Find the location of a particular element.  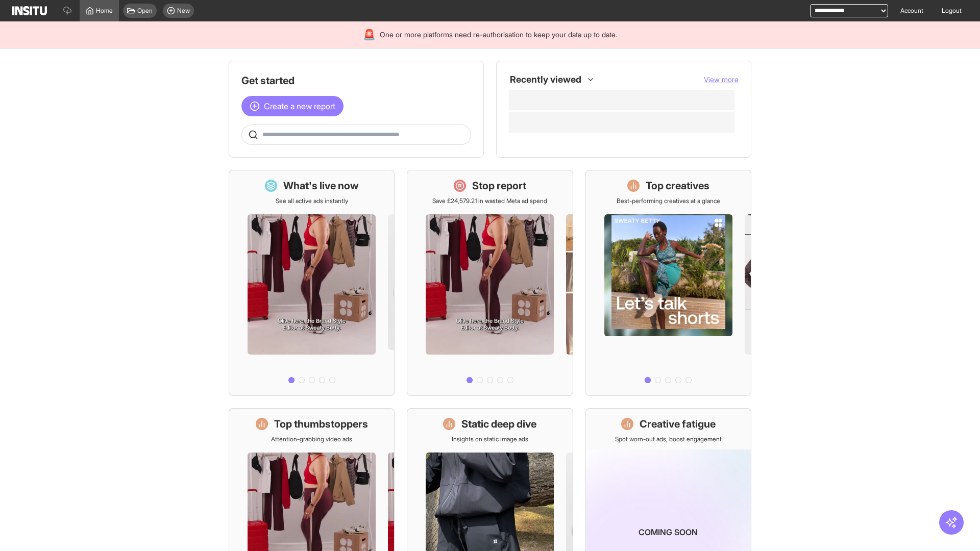

button: View more is located at coordinates (721, 79).